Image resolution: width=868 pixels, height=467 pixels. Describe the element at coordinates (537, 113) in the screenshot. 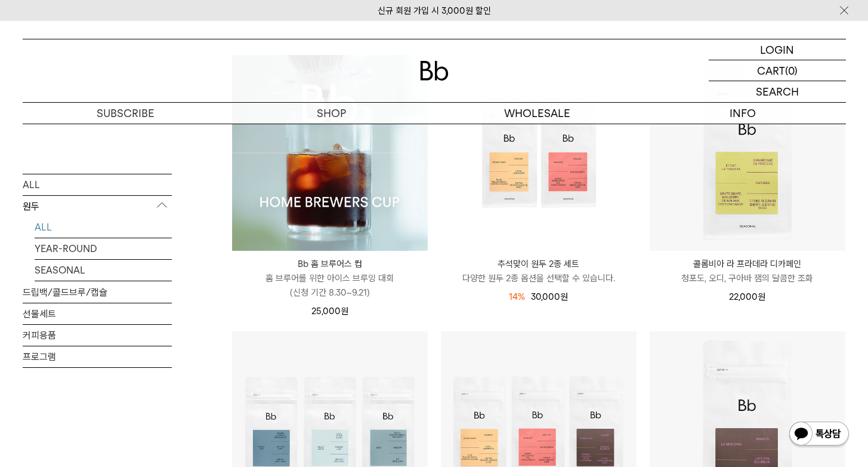

I see `p: WHOLESALE` at that location.